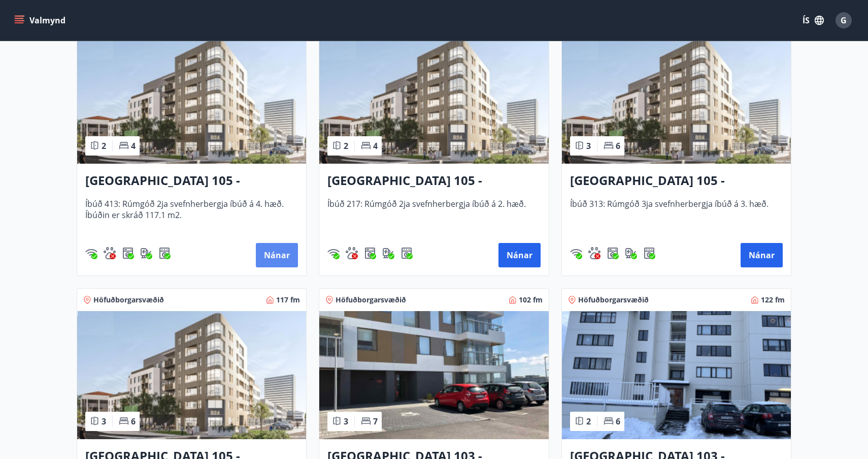 Image resolution: width=868 pixels, height=459 pixels. I want to click on span: 117 fm, so click(288, 300).